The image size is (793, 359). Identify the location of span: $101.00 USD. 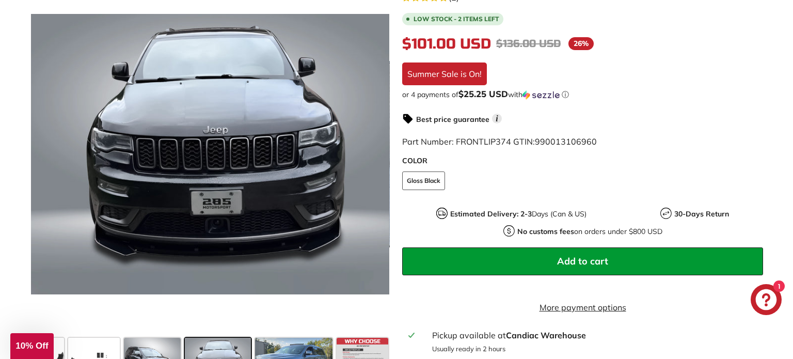
(447, 44).